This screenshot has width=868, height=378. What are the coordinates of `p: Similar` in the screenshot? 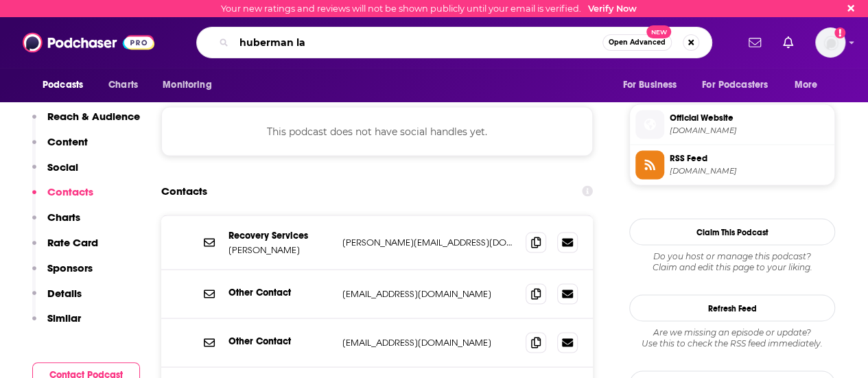 It's located at (63, 318).